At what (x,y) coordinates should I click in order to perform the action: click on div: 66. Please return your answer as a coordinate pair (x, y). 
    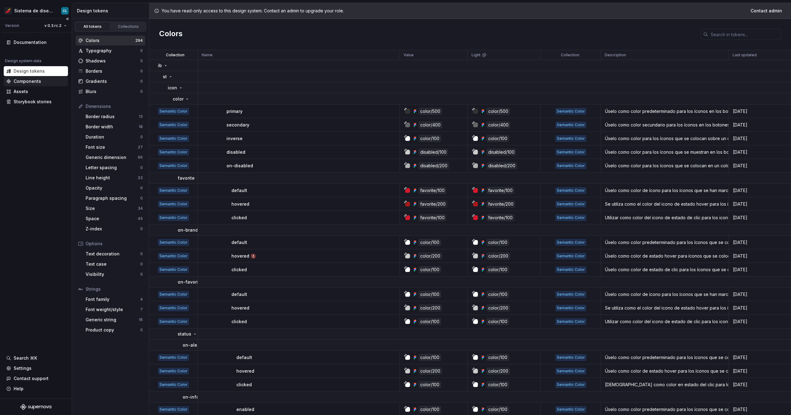
    Looking at the image, I should click on (140, 157).